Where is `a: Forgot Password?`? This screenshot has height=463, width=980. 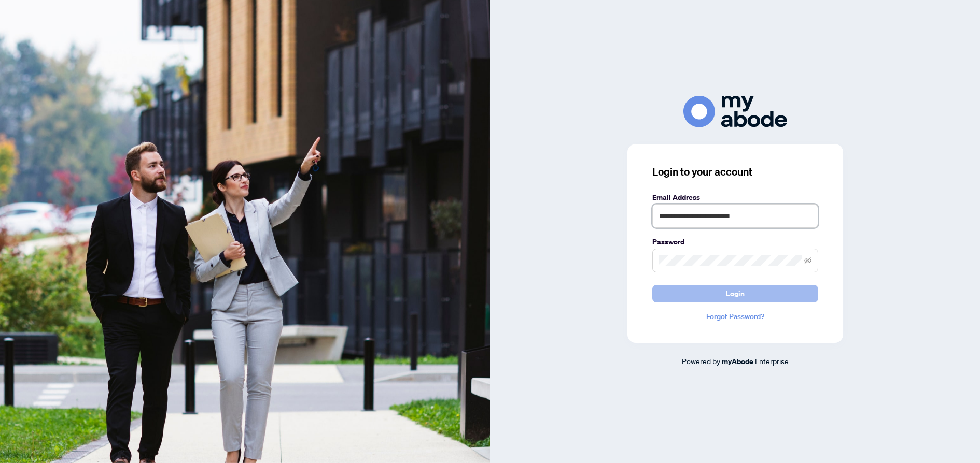
a: Forgot Password? is located at coordinates (735, 316).